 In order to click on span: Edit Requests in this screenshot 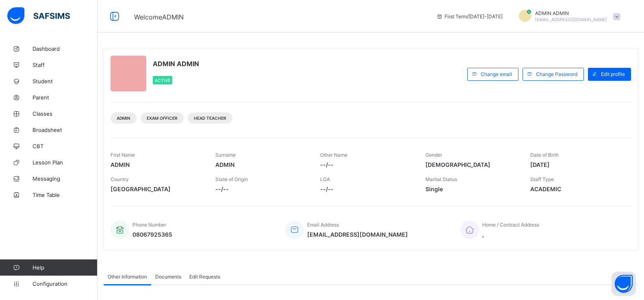, I will do `click(205, 277)`.